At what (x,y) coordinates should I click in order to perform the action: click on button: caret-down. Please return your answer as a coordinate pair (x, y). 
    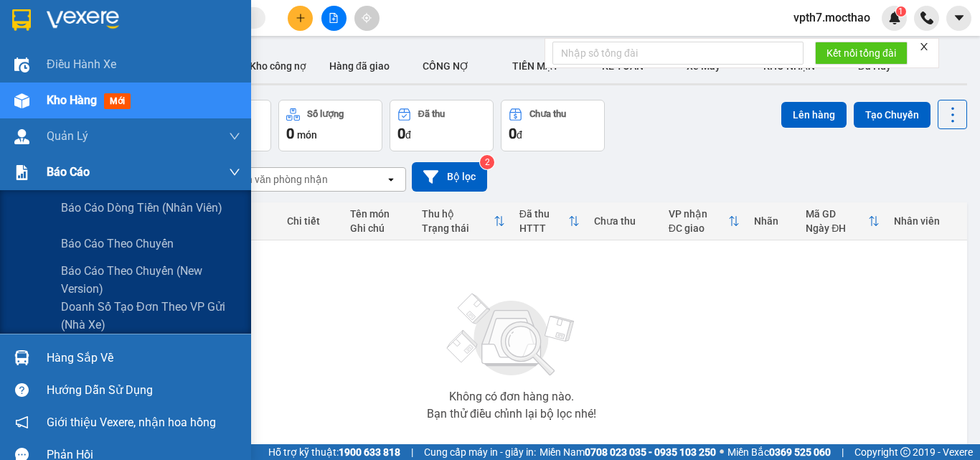
    Looking at the image, I should click on (958, 18).